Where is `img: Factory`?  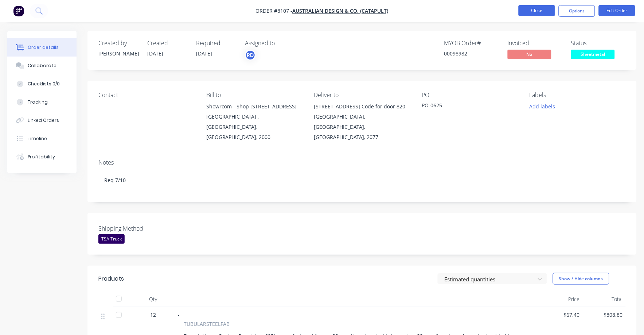
img: Factory is located at coordinates (19, 11).